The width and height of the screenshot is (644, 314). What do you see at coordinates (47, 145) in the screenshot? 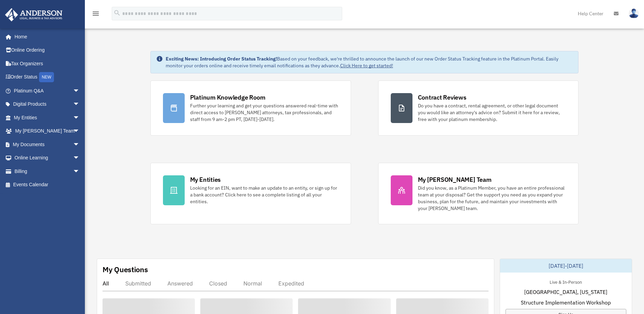
I see `a: My Documentsarrow_drop_down` at bounding box center [47, 145].